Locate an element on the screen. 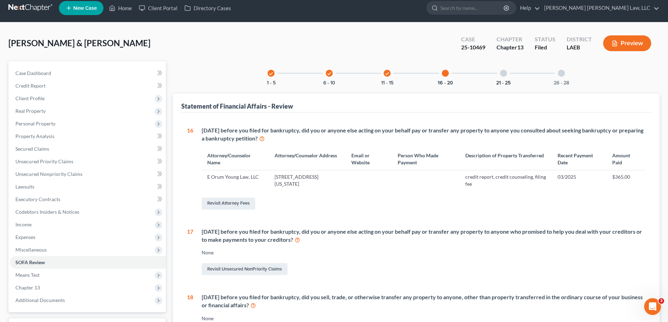  span: Case Dashboard is located at coordinates (33, 73).